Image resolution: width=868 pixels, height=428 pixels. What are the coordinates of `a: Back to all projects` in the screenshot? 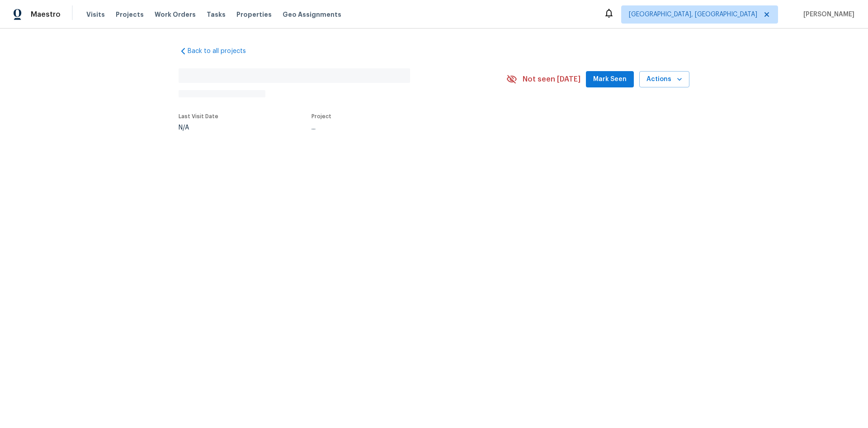 It's located at (222, 51).